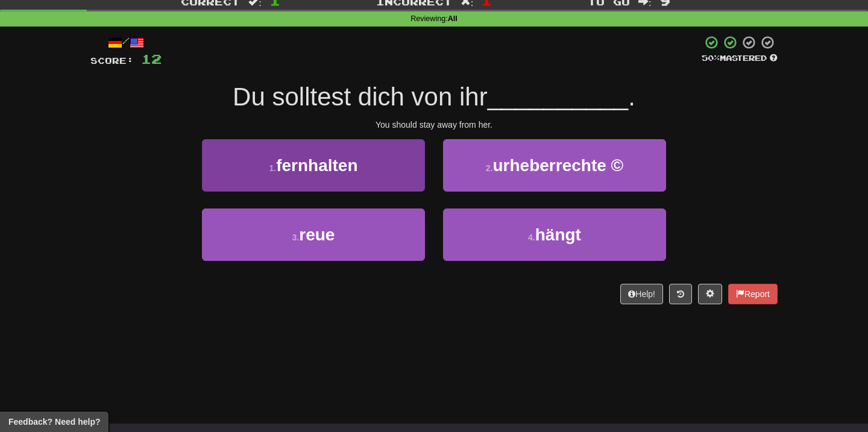  Describe the element at coordinates (317, 166) in the screenshot. I see `span: fernhalten` at that location.